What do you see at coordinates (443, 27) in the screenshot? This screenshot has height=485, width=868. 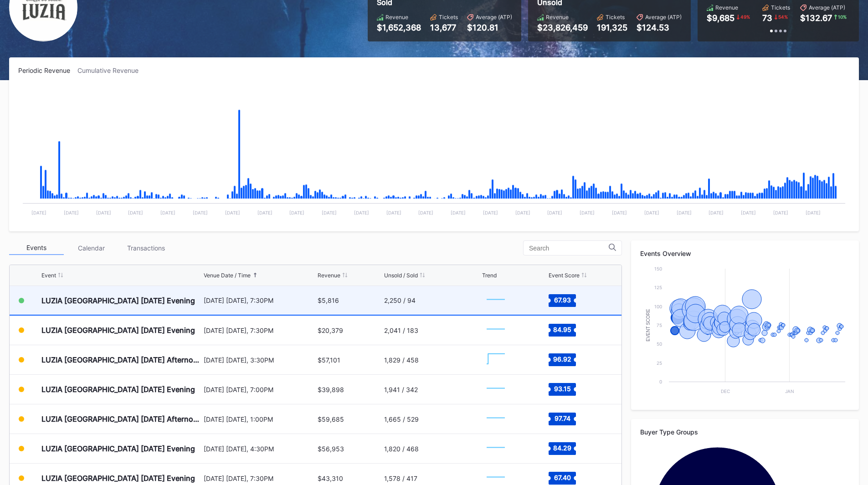 I see `div: 13,677` at bounding box center [443, 27].